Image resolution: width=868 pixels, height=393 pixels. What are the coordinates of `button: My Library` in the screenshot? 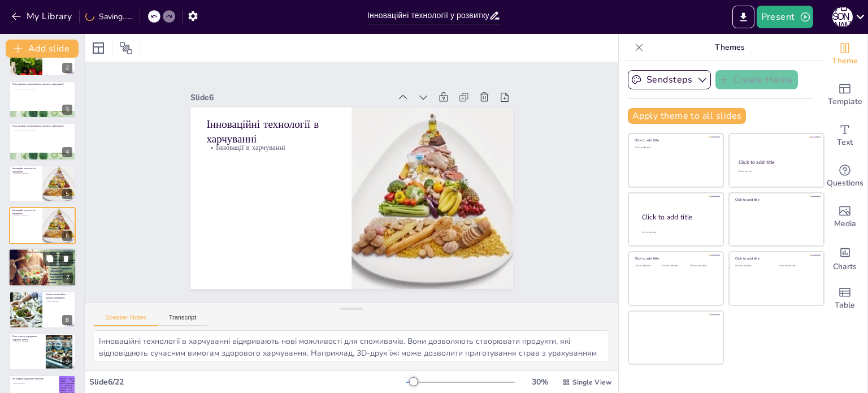 It's located at (42, 16).